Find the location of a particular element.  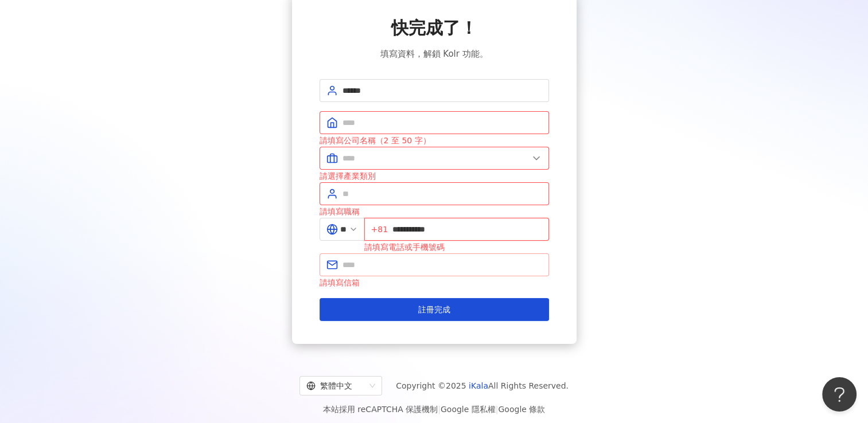

button: 註冊完成 is located at coordinates (434, 310).